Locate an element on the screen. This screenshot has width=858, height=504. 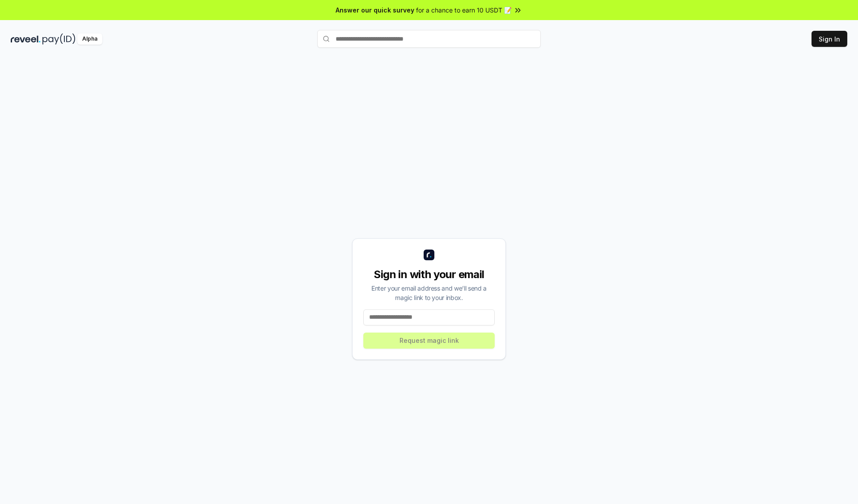
span: for a chance to earn 10 USDT 📝 is located at coordinates (464, 10).